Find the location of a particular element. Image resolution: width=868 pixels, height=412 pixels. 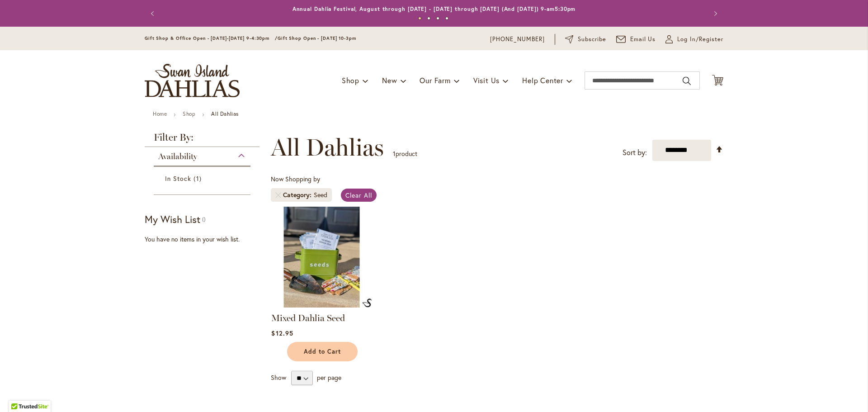

div: You have no items in your wish list. is located at coordinates (205, 239).